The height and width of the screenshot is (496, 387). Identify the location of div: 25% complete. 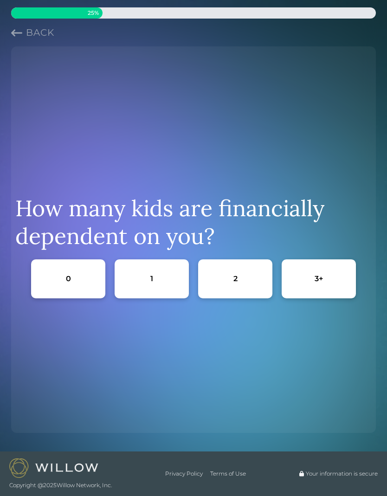
(57, 13).